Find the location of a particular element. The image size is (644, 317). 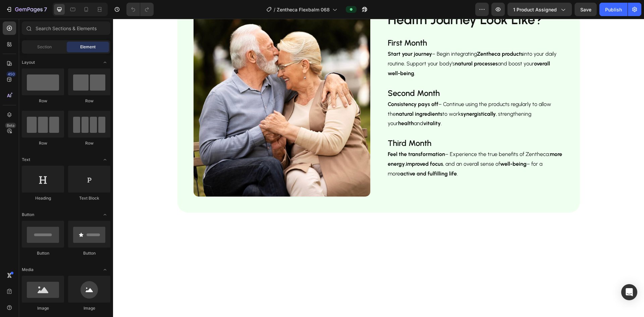

strong: improved focus is located at coordinates (311, 145).